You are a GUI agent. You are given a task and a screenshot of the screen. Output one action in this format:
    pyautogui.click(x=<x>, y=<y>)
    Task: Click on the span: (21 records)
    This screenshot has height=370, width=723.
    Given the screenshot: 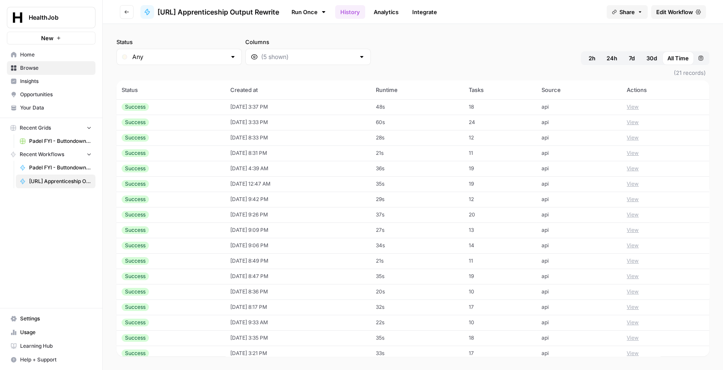 What is the action you would take?
    pyautogui.click(x=413, y=73)
    